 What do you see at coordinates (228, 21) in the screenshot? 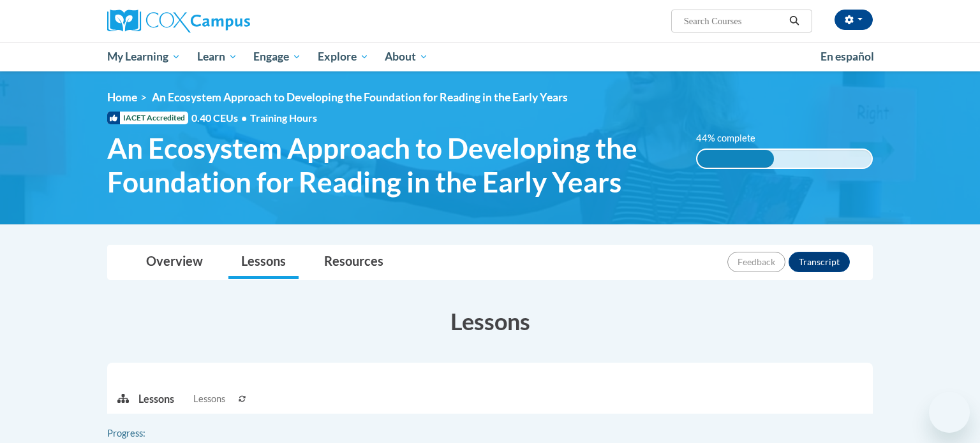
I see `a: Cox Campus` at bounding box center [228, 21].